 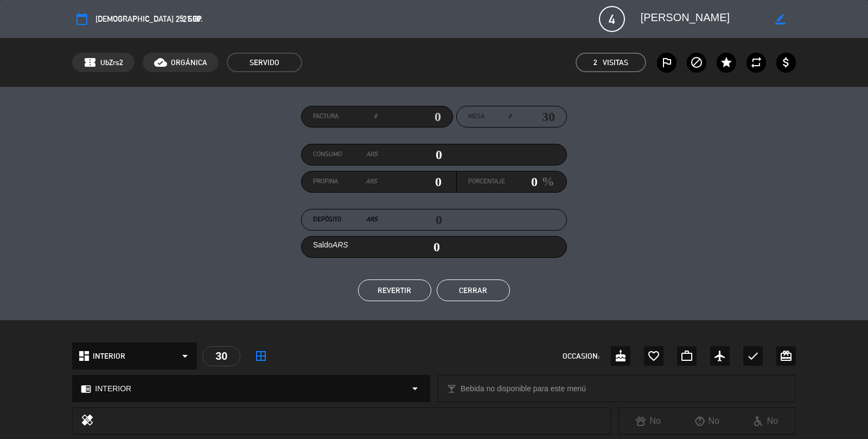 What do you see at coordinates (394, 291) in the screenshot?
I see `button: REVERTIR` at bounding box center [394, 291].